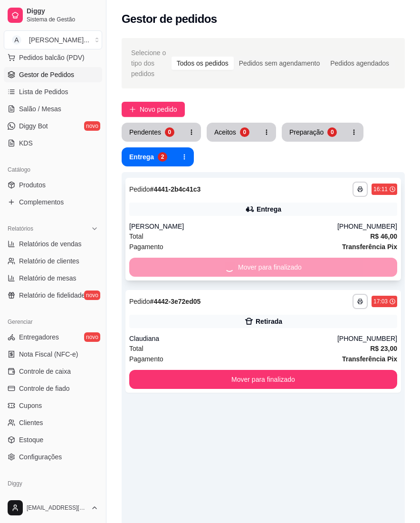  I want to click on div: Catálogo, so click(53, 169).